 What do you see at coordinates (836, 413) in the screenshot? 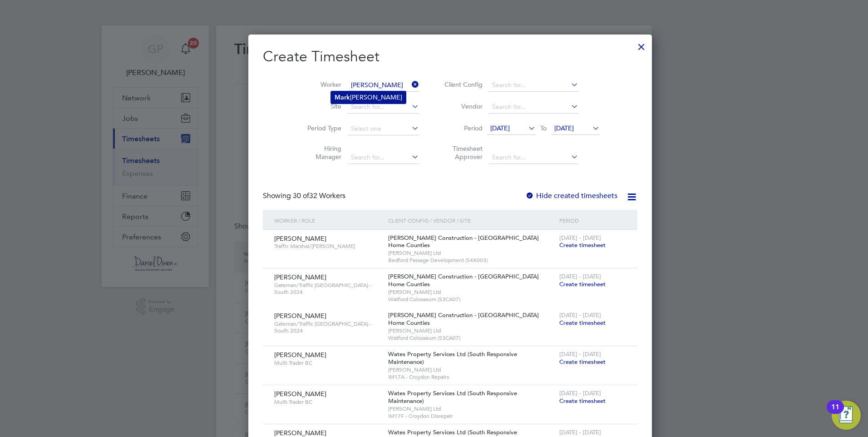
I see `div: 11` at bounding box center [836, 413].